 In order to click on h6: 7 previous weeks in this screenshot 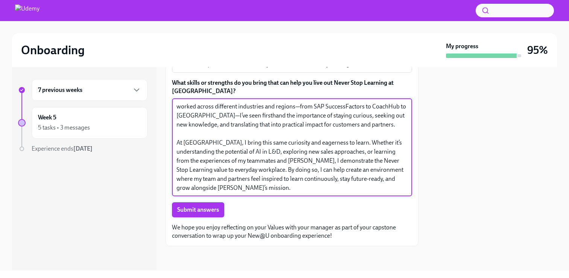, I will do `click(60, 90)`.